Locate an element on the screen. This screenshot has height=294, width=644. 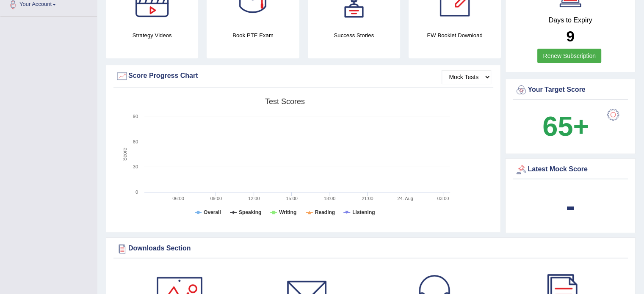
h4: Strategy Videos is located at coordinates (152, 35).